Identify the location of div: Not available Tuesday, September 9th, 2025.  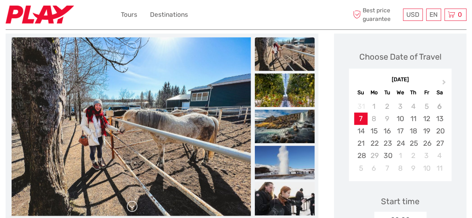
(387, 119).